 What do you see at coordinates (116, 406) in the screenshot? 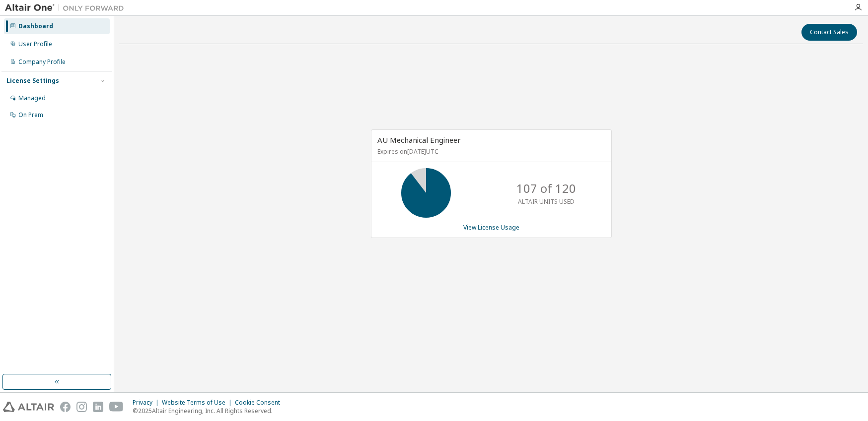
I see `img: youtube.svg` at bounding box center [116, 406].